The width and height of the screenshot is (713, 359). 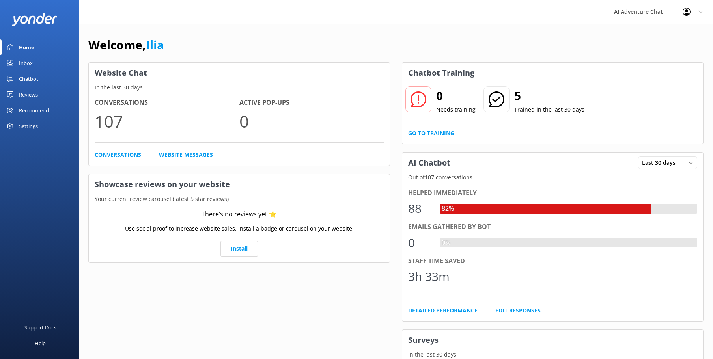 What do you see at coordinates (549, 96) in the screenshot?
I see `h2: 5` at bounding box center [549, 96].